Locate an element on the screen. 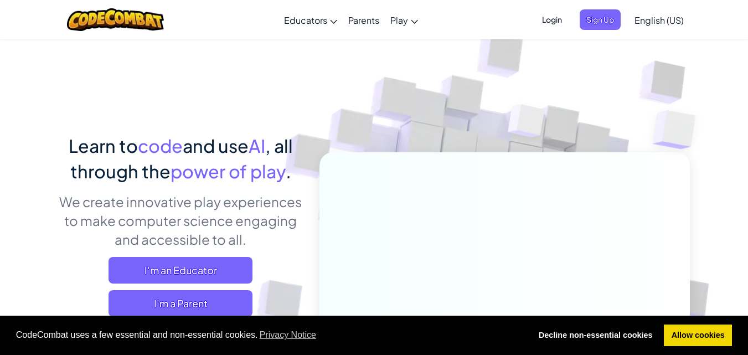 The width and height of the screenshot is (748, 355). a: Educators is located at coordinates (310, 20).